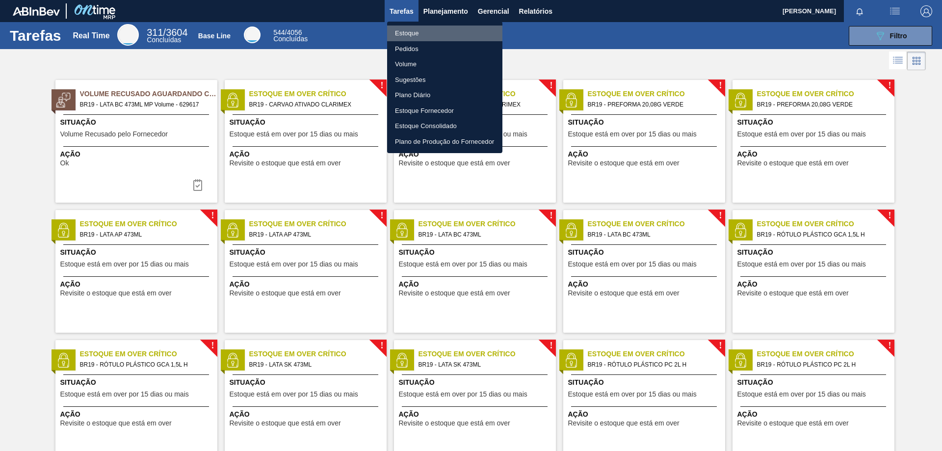 The width and height of the screenshot is (942, 451). I want to click on a: Plano Diário, so click(444, 95).